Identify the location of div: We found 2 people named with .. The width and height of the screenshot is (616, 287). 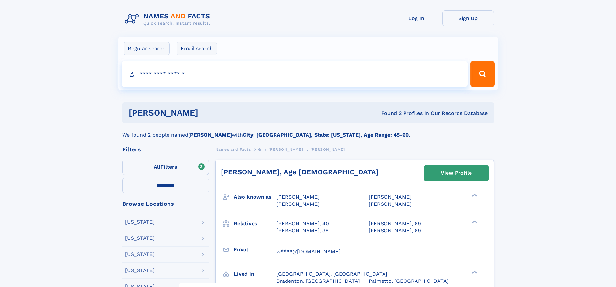
(308, 131).